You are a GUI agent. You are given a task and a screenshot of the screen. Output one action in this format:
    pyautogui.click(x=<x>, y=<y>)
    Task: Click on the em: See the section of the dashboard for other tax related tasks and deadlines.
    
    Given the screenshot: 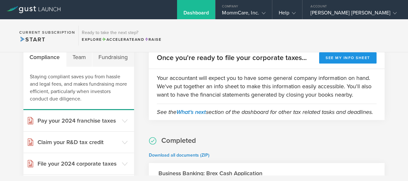 What is the action you would take?
    pyautogui.click(x=265, y=112)
    